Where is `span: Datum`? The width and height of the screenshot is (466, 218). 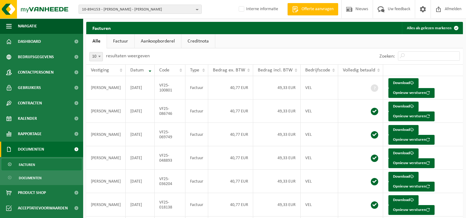 span: Datum is located at coordinates (137, 70).